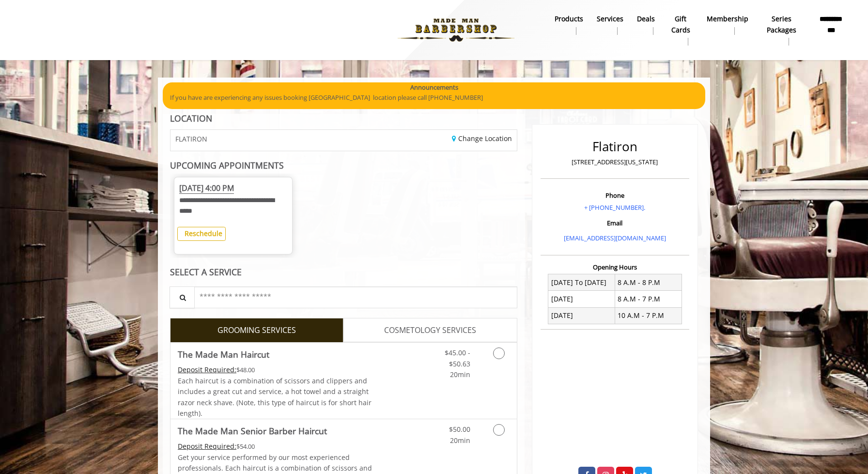  Describe the element at coordinates (456, 30) in the screenshot. I see `img: Made Man Barbershop logo` at that location.